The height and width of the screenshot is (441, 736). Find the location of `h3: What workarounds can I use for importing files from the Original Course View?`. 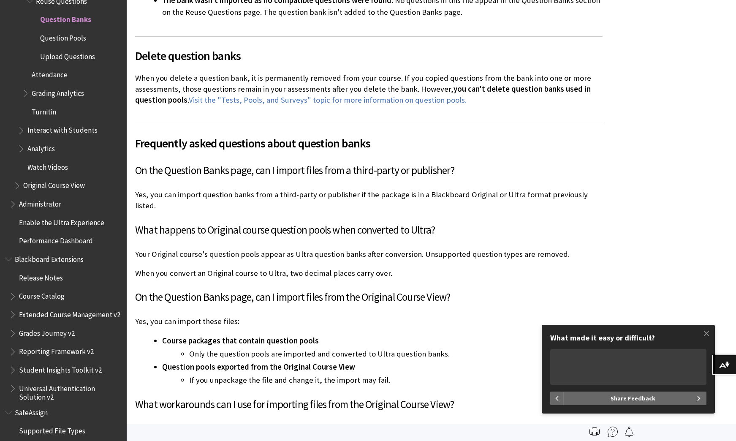

h3: What workarounds can I use for importing files from the Original Course View? is located at coordinates (368, 404).